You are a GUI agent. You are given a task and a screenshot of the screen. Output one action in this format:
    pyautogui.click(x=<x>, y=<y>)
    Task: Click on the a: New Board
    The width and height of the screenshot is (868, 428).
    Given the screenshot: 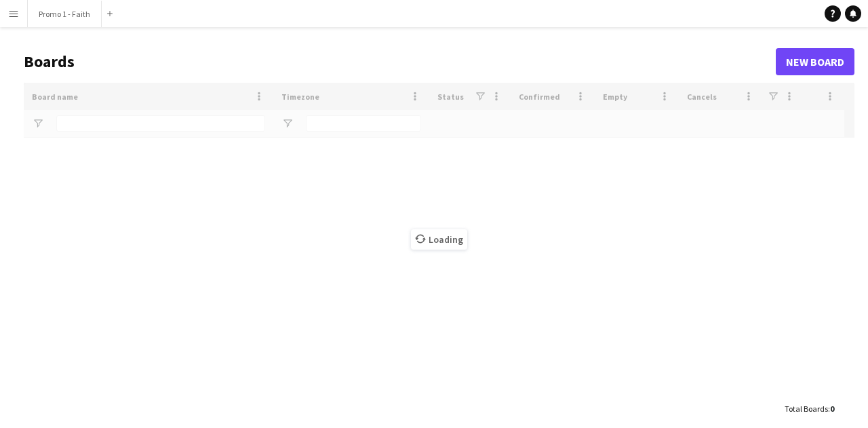 What is the action you would take?
    pyautogui.click(x=816, y=62)
    